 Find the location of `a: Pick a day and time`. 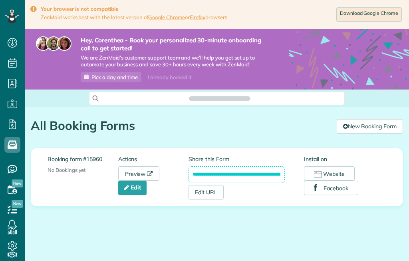

a: Pick a day and time is located at coordinates (111, 77).